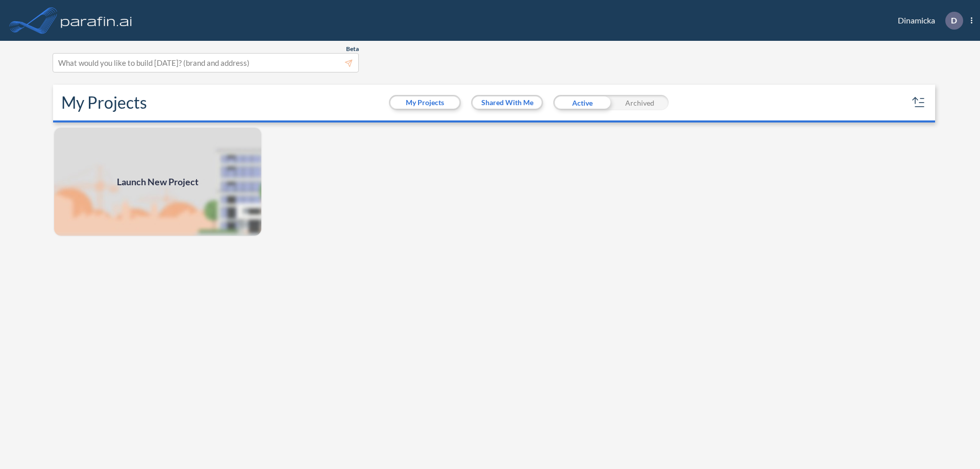  Describe the element at coordinates (954, 21) in the screenshot. I see `p: D` at that location.